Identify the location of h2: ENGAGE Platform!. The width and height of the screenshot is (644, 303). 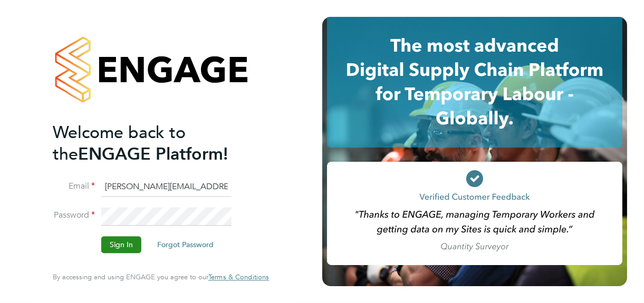
(156, 143).